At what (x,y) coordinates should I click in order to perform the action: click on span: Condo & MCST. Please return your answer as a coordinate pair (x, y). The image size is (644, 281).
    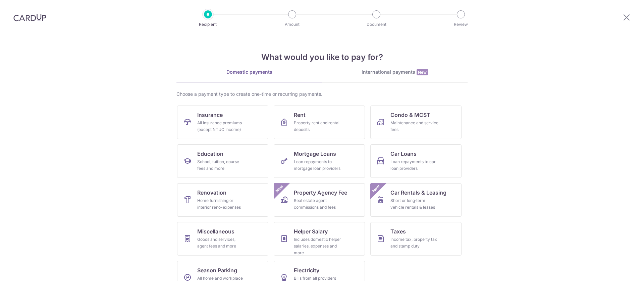
    Looking at the image, I should click on (410, 115).